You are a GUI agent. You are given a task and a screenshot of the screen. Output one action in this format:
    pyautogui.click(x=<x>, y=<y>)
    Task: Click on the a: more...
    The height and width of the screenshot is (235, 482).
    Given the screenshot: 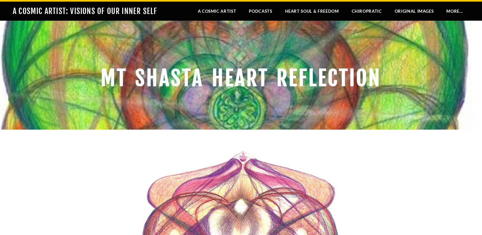 What is the action you would take?
    pyautogui.click(x=455, y=11)
    